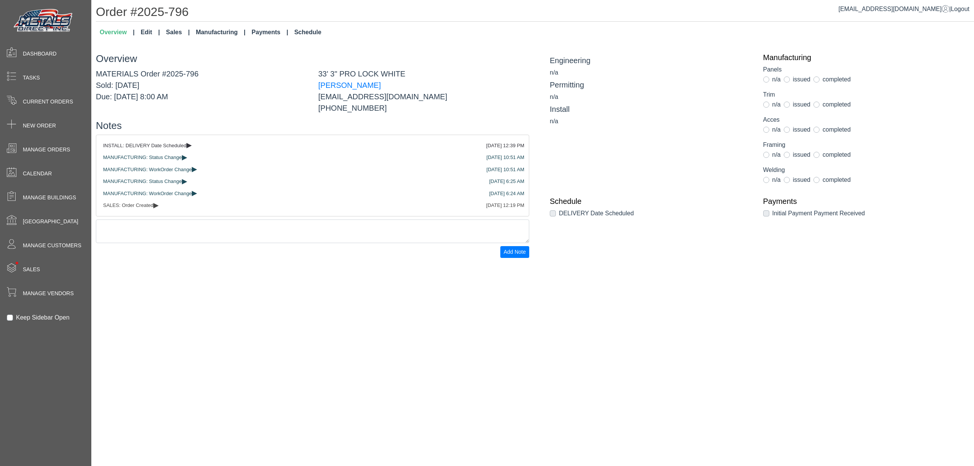 This screenshot has height=466, width=974. Describe the element at coordinates (44, 21) in the screenshot. I see `img: Metals Direct Inc Logo` at that location.